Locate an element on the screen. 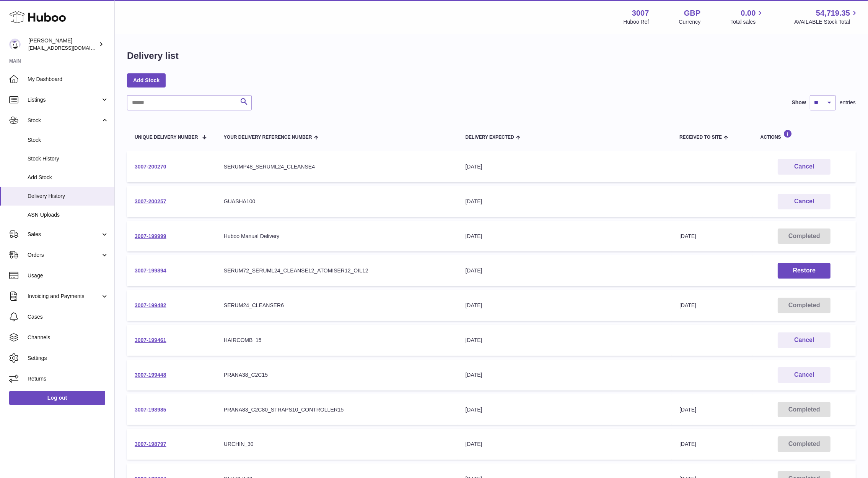  span: Add Stock is located at coordinates (68, 178).